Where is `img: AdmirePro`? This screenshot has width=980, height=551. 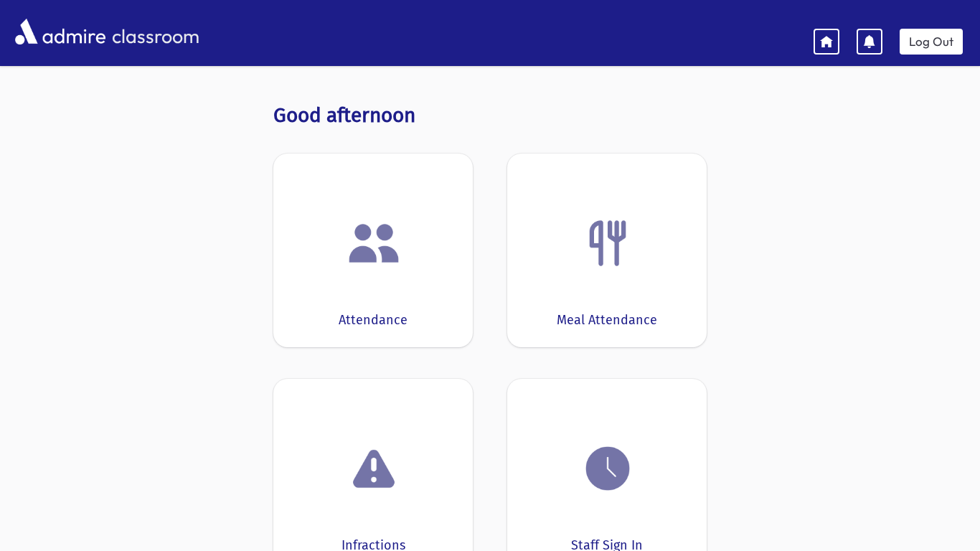 img: AdmirePro is located at coordinates (60, 32).